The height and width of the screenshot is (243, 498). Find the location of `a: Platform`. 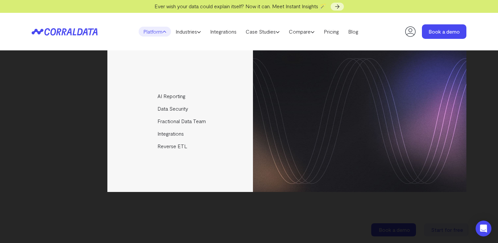

a: Platform is located at coordinates (155, 32).